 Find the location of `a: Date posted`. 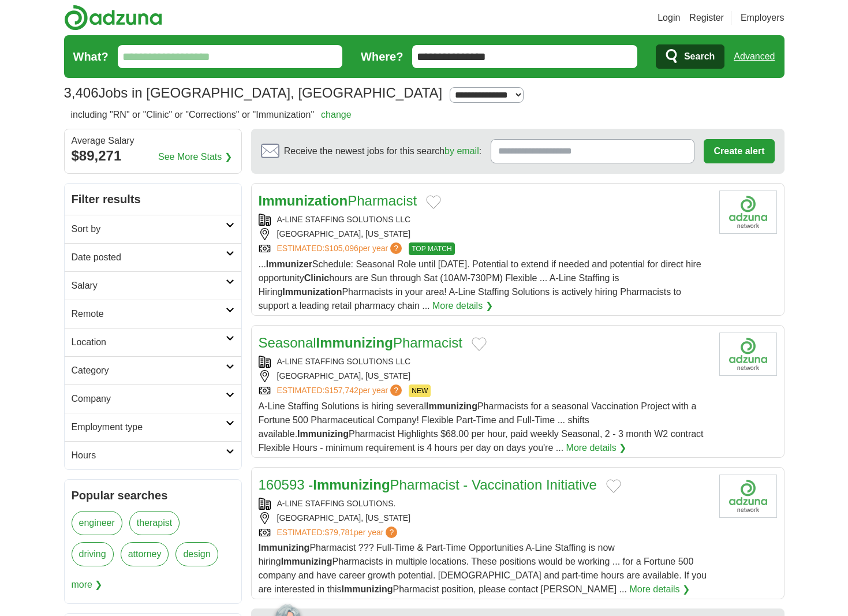

a: Date posted is located at coordinates (153, 256).